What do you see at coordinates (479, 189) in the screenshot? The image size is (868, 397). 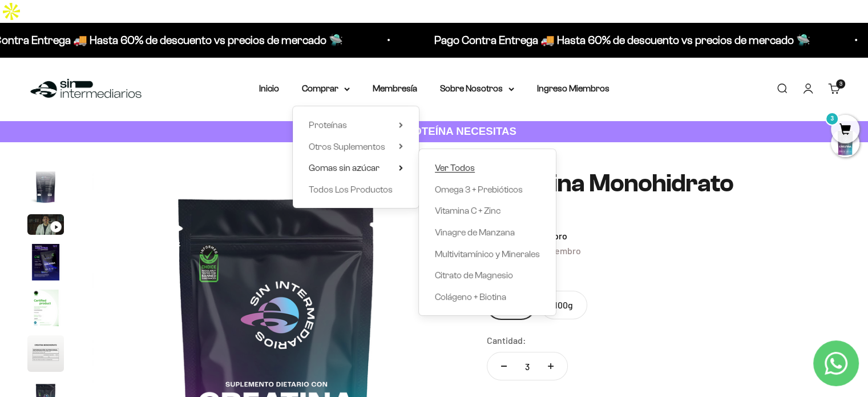 I see `span: Omega 3 + Prebióticos` at bounding box center [479, 189].